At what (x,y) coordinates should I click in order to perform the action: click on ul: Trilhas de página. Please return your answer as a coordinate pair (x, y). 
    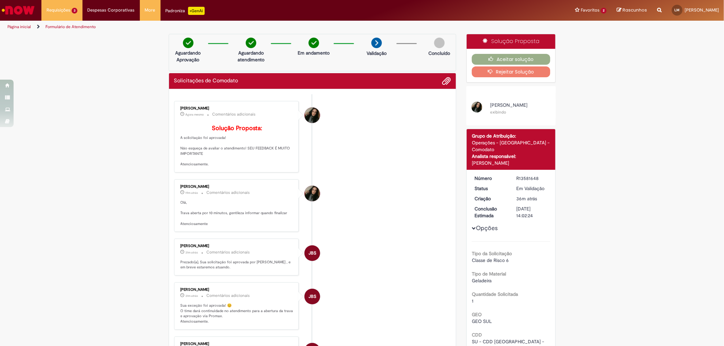
    Looking at the image, I should click on (241, 27).